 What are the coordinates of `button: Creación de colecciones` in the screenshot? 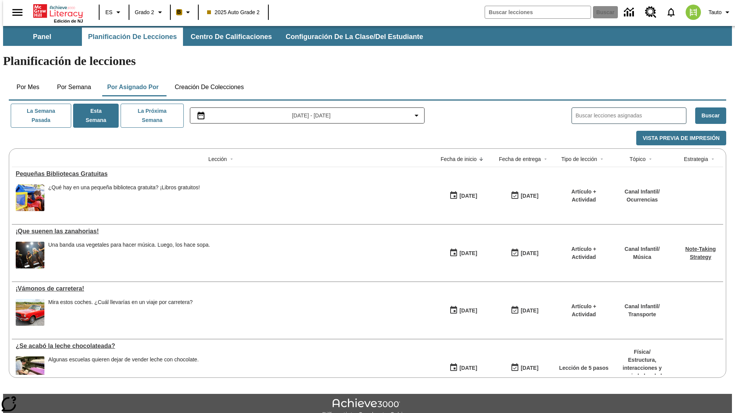 It's located at (209, 87).